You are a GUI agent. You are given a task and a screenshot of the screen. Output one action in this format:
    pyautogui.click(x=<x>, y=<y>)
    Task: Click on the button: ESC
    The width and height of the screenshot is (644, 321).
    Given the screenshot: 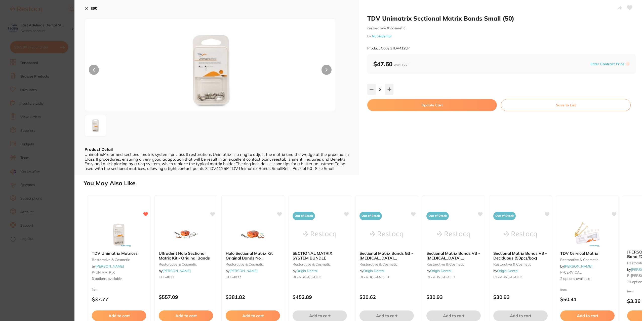 What is the action you would take?
    pyautogui.click(x=91, y=8)
    